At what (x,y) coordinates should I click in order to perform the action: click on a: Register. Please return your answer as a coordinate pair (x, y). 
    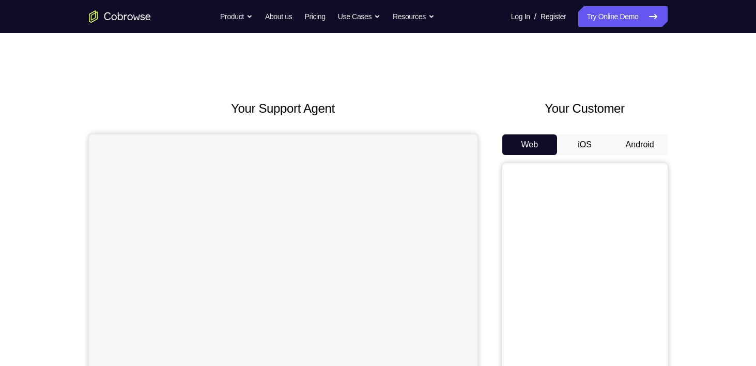
    Looking at the image, I should click on (553, 17).